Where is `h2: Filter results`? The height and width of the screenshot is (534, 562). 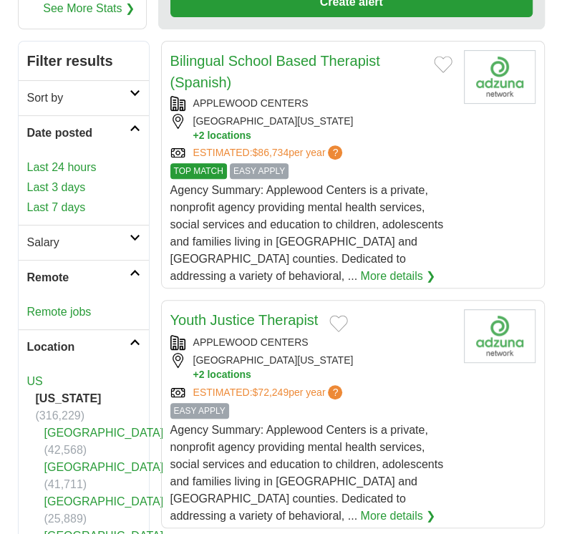
h2: Filter results is located at coordinates (84, 61).